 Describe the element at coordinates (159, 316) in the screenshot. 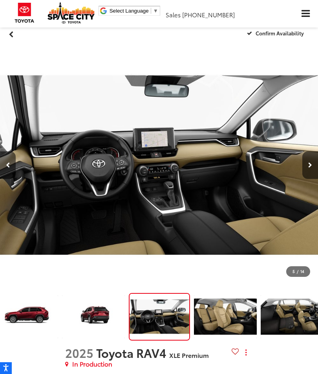

I see `a: Expand Photo 4` at that location.